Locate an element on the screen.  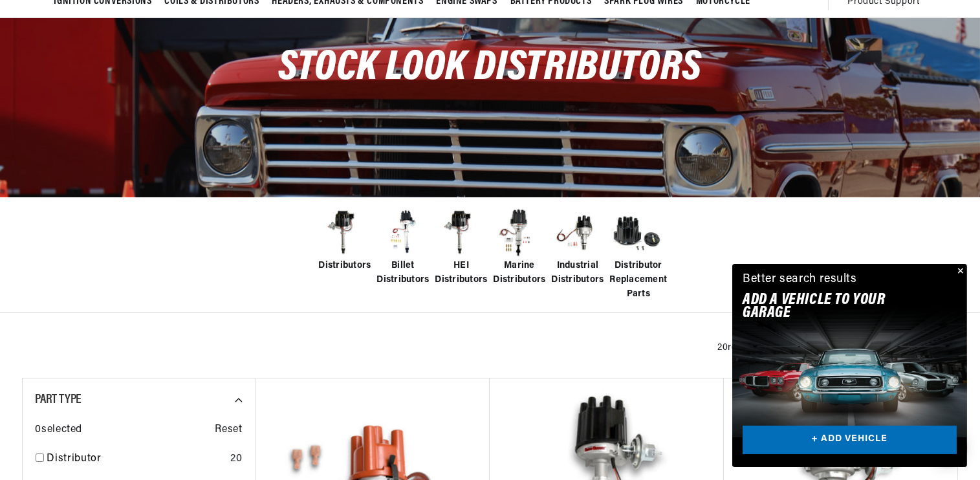
span: Reset is located at coordinates (229, 431).